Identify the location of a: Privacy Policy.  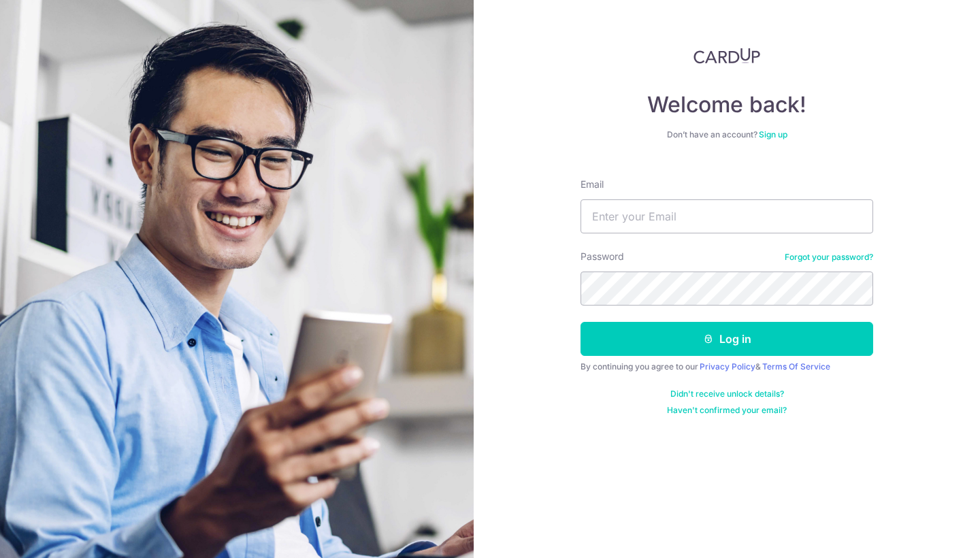
(727, 366).